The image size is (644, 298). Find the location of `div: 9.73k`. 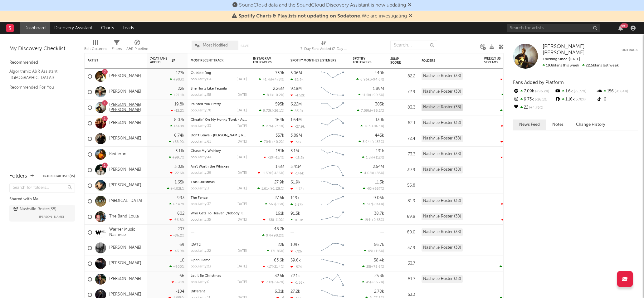

div: 9.73k is located at coordinates (534, 100).